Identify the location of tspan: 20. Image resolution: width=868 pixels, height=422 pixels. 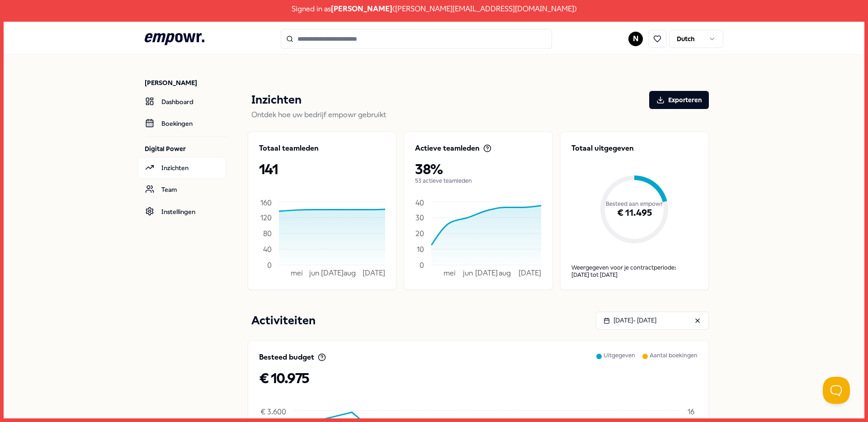
(419, 233).